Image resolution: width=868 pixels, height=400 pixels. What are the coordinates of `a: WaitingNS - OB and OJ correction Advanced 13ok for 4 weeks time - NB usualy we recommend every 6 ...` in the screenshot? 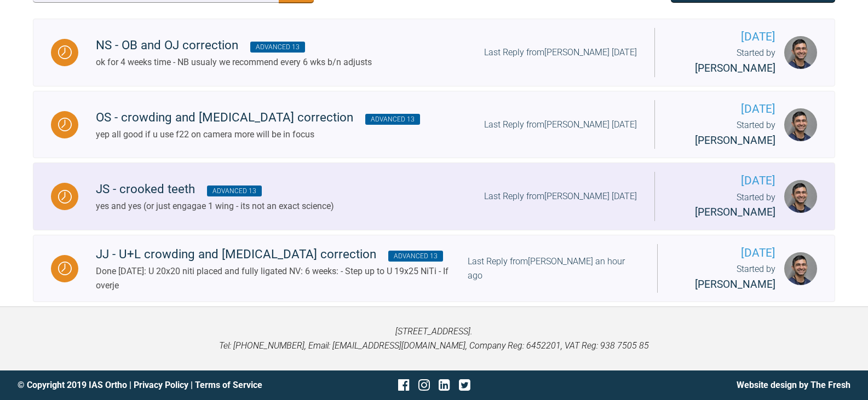 It's located at (434, 53).